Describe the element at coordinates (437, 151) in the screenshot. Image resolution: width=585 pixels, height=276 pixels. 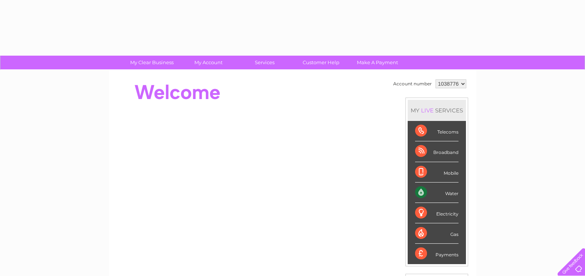
I see `div: Broadband` at that location.